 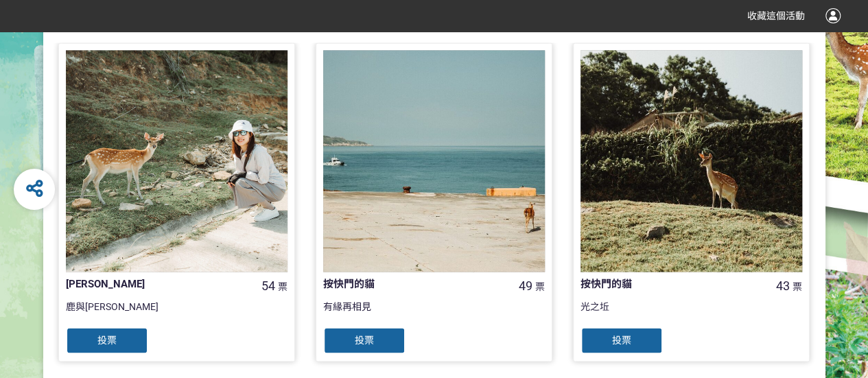 What do you see at coordinates (691, 202) in the screenshot?
I see `a: 按快門的貓43票光之坵投票` at bounding box center [691, 202].